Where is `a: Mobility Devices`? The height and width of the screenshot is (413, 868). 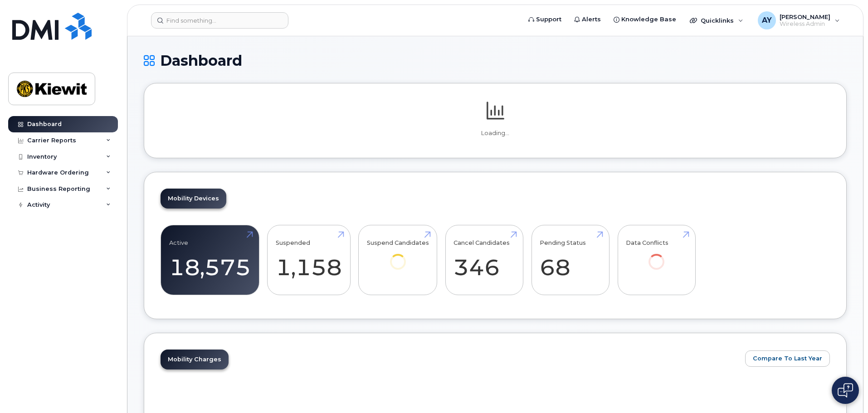
a: Mobility Devices is located at coordinates (193, 199).